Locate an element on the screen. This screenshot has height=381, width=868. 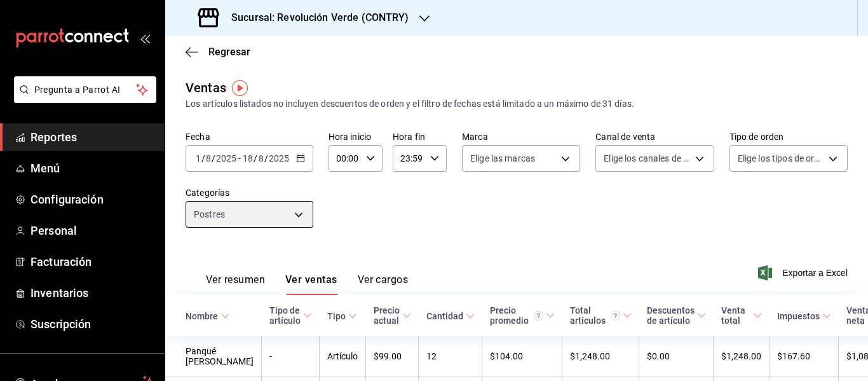
span: Reportes is located at coordinates (92, 137).